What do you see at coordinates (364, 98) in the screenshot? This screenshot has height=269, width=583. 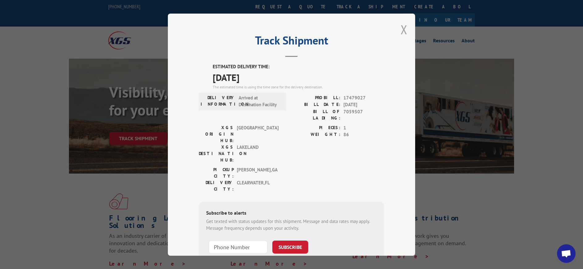 I see `span: 17479027` at bounding box center [364, 98].